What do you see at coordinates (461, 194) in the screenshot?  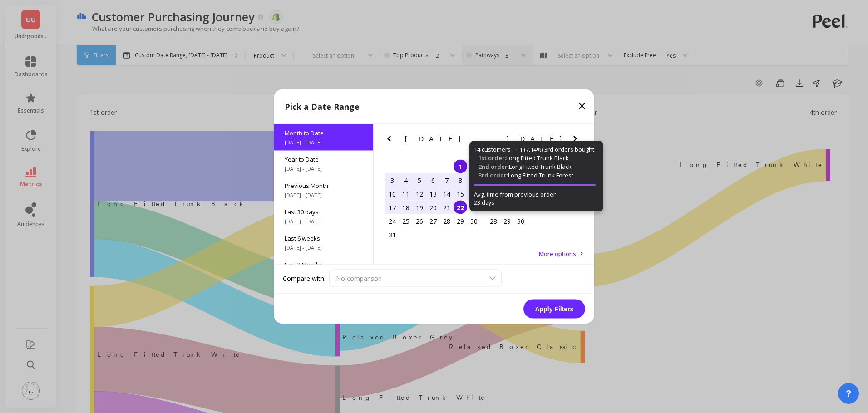 I see `div: Choose Friday, August 15th, 2025` at bounding box center [461, 194].